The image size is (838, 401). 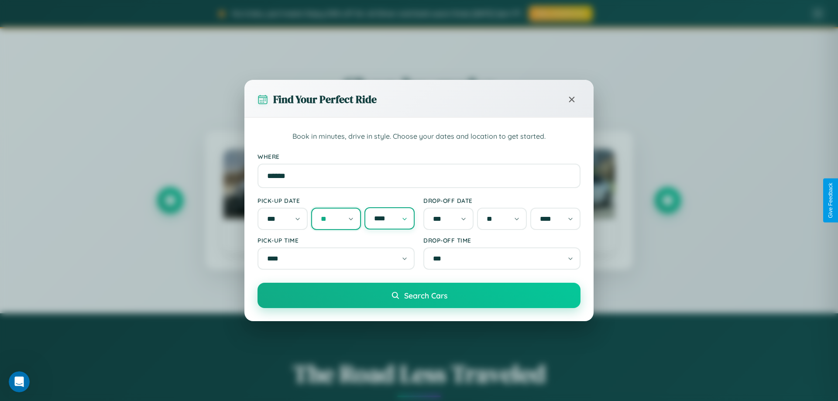 What do you see at coordinates (419, 295) in the screenshot?
I see `button: Search Cars` at bounding box center [419, 295].